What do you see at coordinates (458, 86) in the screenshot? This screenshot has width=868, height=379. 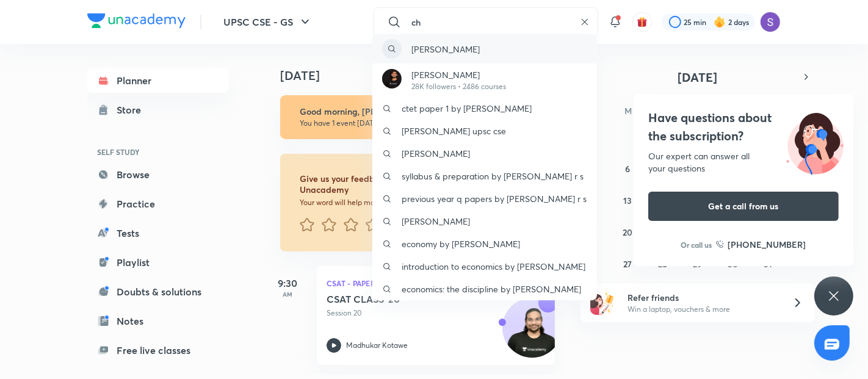 I see `p: 28K followers • 2486 courses` at bounding box center [458, 86].